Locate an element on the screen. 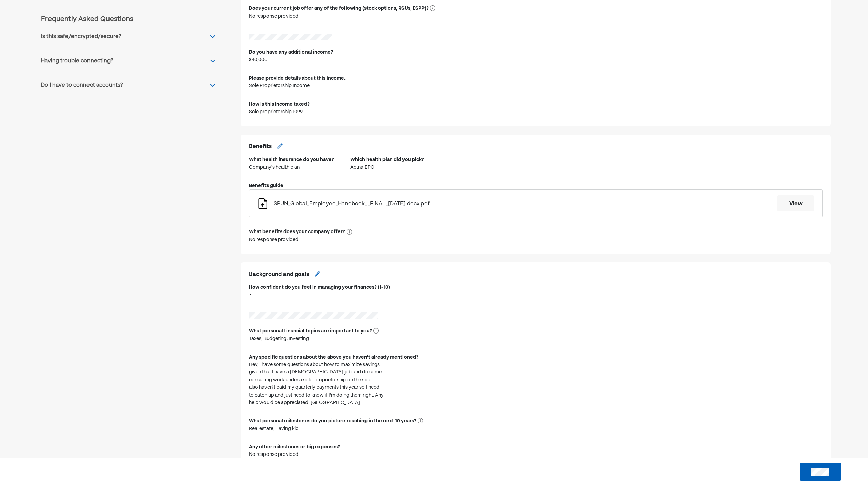  div: Aetna EPO is located at coordinates (387, 168).